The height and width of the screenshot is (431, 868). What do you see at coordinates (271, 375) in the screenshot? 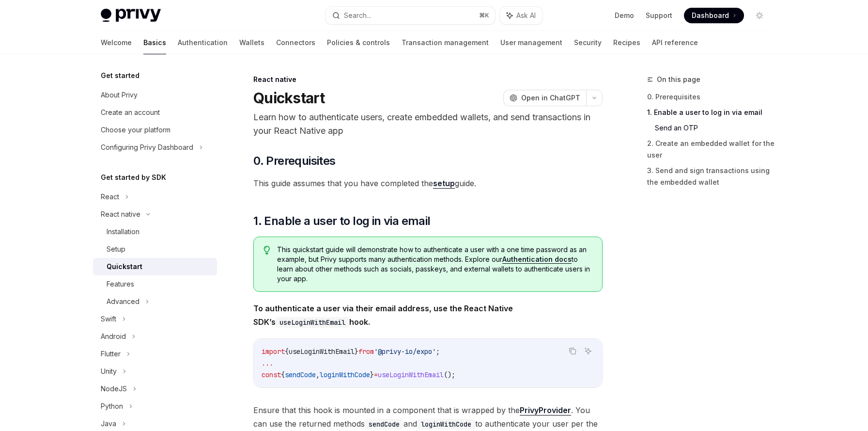
I see `span: const` at bounding box center [271, 375].